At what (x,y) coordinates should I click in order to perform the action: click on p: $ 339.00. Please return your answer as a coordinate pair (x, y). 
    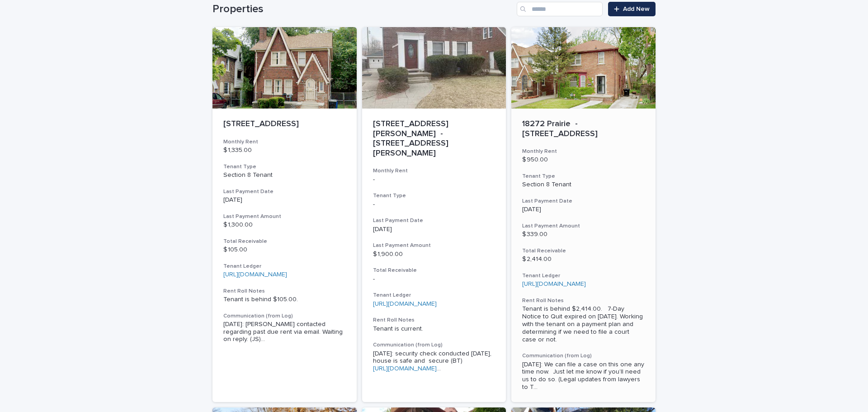
    Looking at the image, I should click on (583, 235).